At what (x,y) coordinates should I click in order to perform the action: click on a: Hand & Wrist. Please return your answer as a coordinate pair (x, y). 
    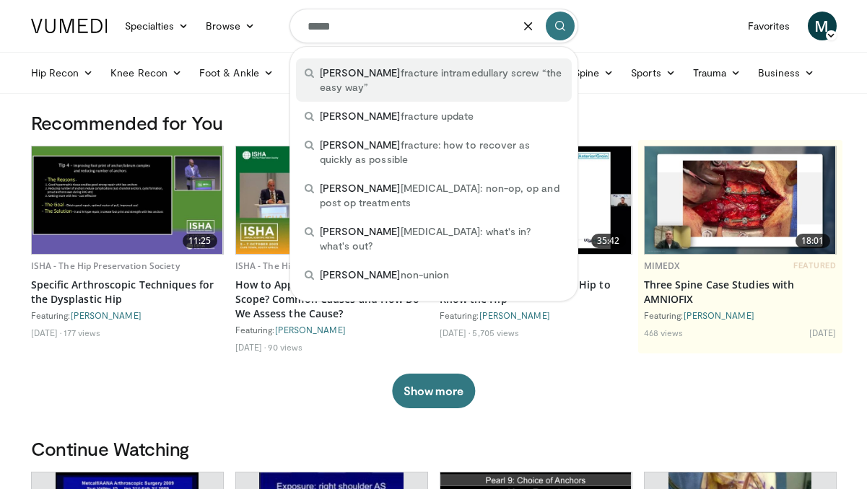
    Looking at the image, I should click on (328, 73).